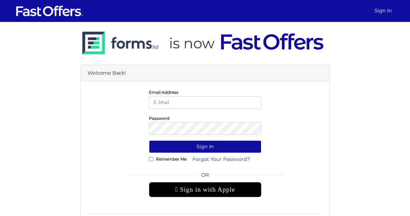 This screenshot has height=216, width=410. Describe the element at coordinates (205, 73) in the screenshot. I see `div: Welcome Back!` at that location.